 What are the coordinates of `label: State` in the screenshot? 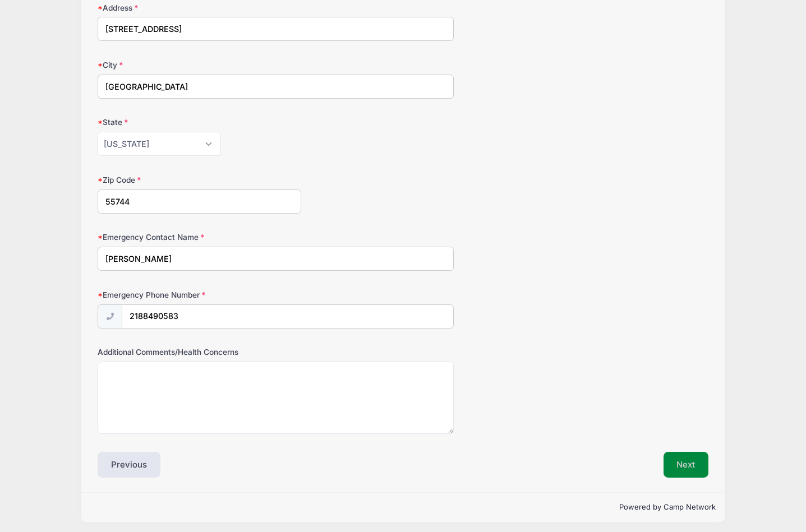 It's located at (199, 122).